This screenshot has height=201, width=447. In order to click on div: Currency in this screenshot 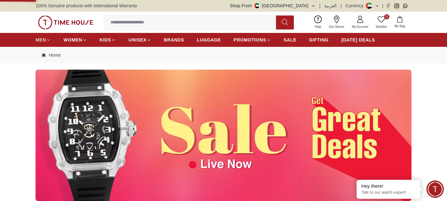, I will do `click(355, 6)`.